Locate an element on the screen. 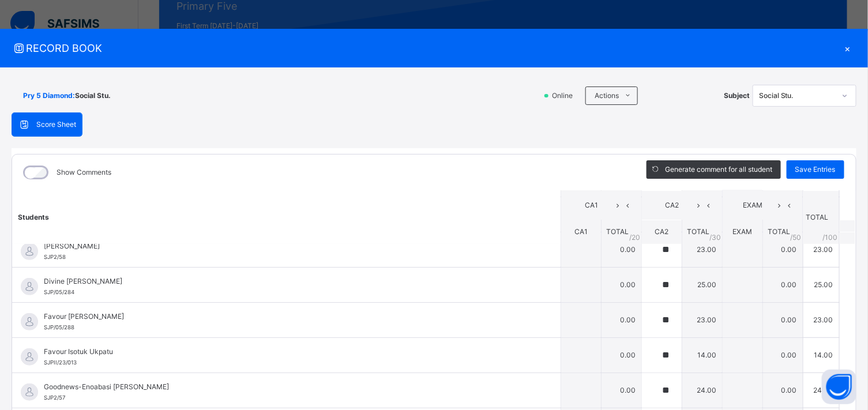 The height and width of the screenshot is (410, 868). span: RECORD BOOK is located at coordinates (425, 48).